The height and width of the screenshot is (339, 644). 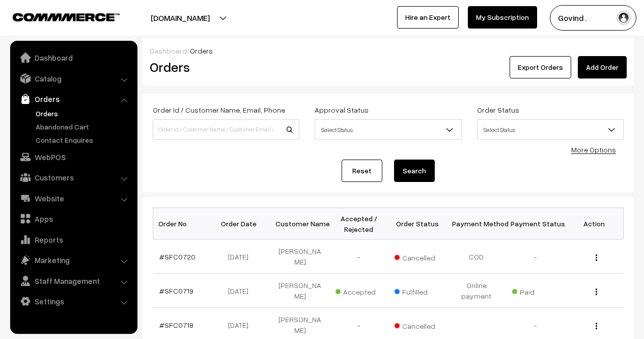 I want to click on button: Export Orders, so click(x=540, y=67).